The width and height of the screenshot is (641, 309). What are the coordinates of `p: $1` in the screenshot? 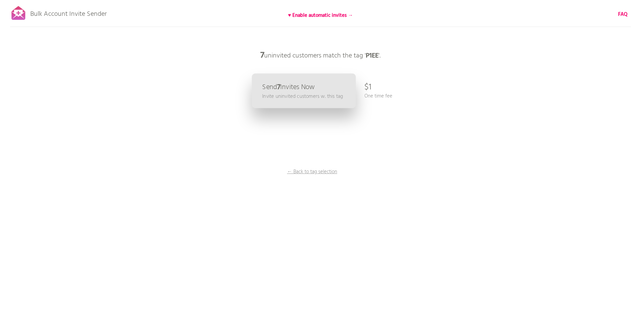 It's located at (368, 87).